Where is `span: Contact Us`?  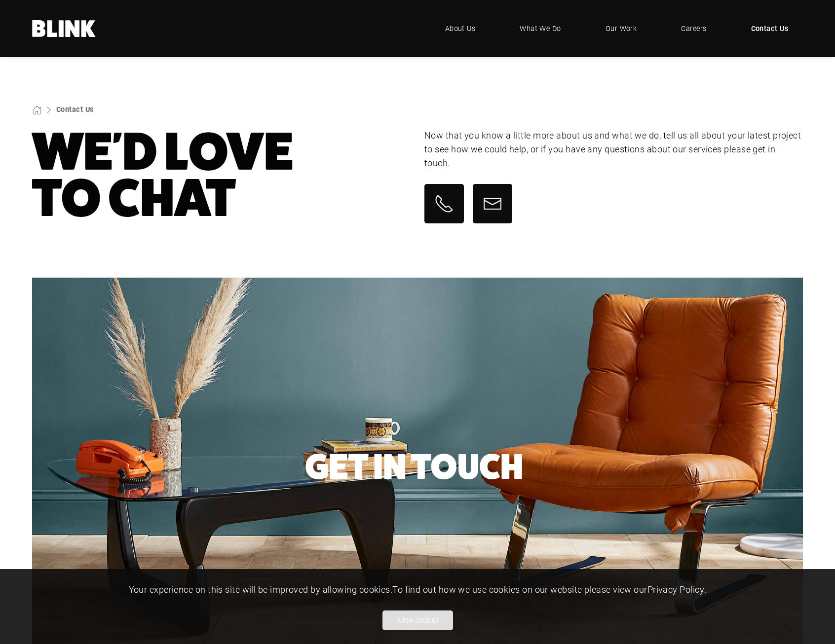
span: Contact Us is located at coordinates (769, 28).